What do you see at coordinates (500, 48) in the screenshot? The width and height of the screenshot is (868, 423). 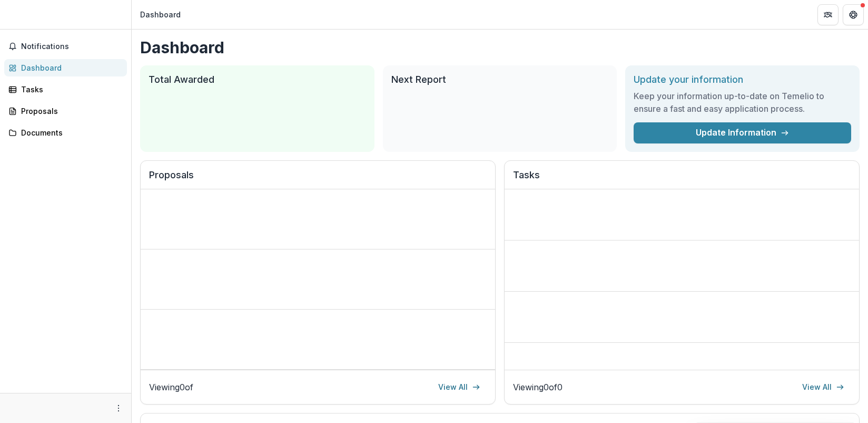 I see `h1: Dashboard` at bounding box center [500, 48].